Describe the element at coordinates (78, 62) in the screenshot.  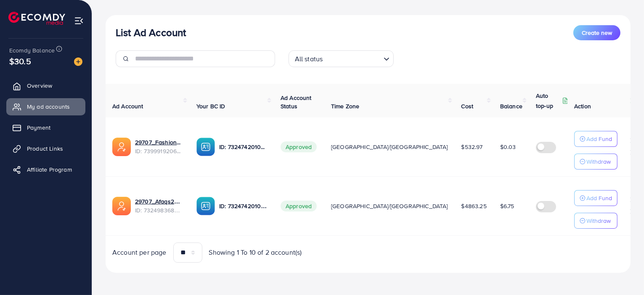
I see `img: image` at that location.